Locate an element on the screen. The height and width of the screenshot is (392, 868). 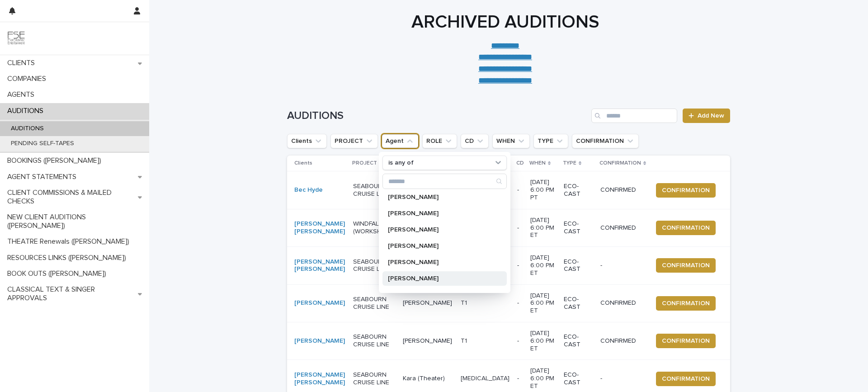
p: Clients is located at coordinates (303, 163).